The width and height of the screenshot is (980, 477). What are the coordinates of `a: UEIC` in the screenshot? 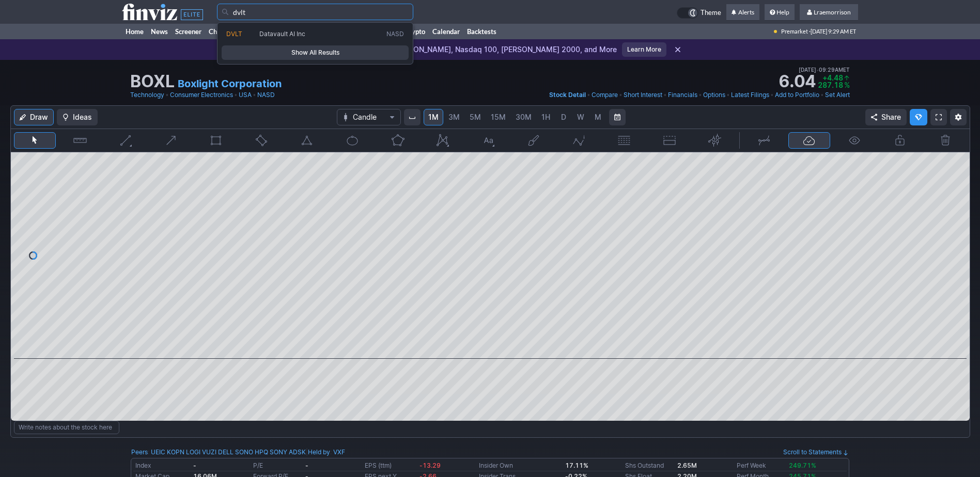 It's located at (158, 452).